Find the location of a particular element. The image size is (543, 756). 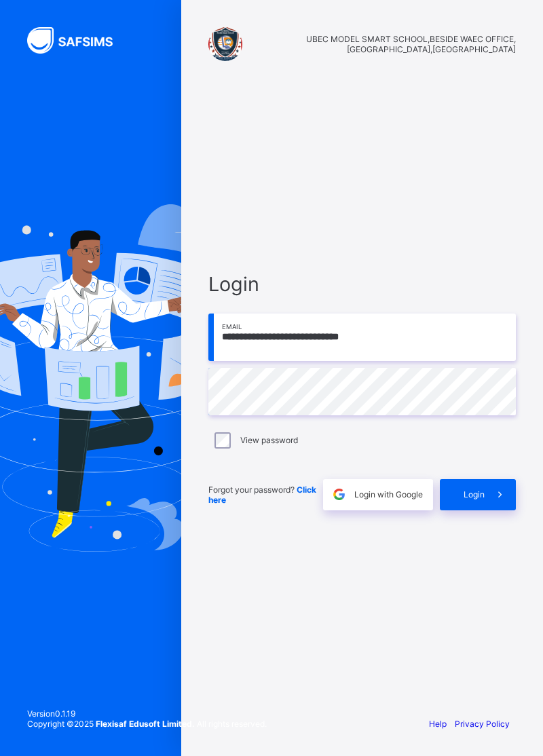

span: Click here is located at coordinates (262, 495).